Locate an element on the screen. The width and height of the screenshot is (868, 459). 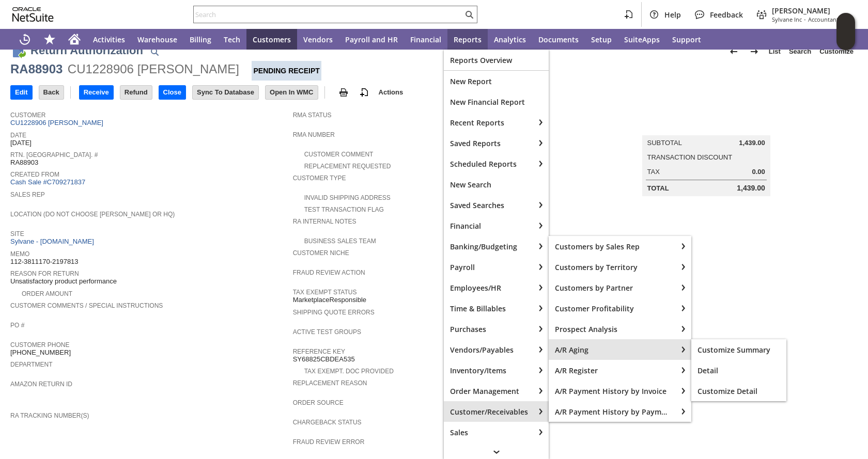
a: PO # is located at coordinates (17, 325).